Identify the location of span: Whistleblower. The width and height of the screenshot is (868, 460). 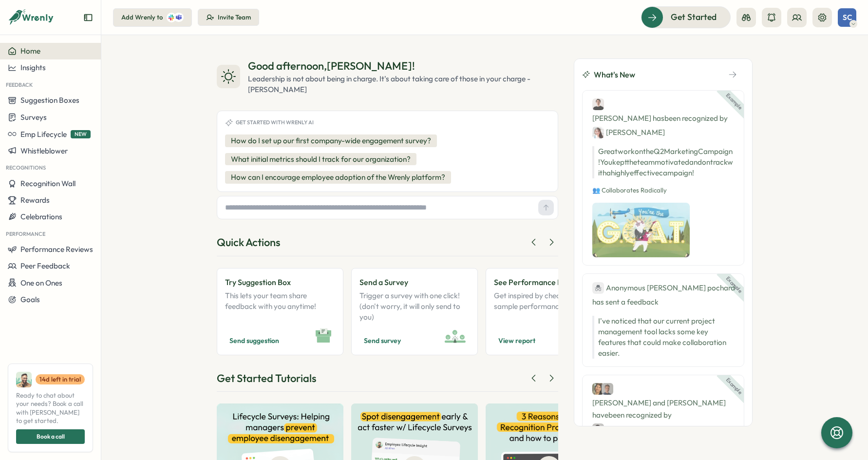
(44, 151).